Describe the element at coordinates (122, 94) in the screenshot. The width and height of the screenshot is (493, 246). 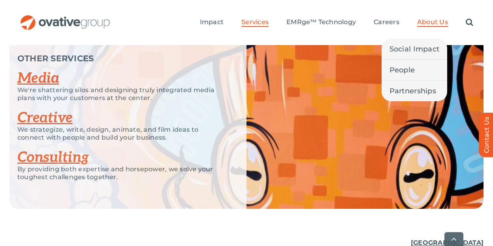
I see `p: We're shattering silos and designing truly integrated media plans with your customers at the center.` at that location.